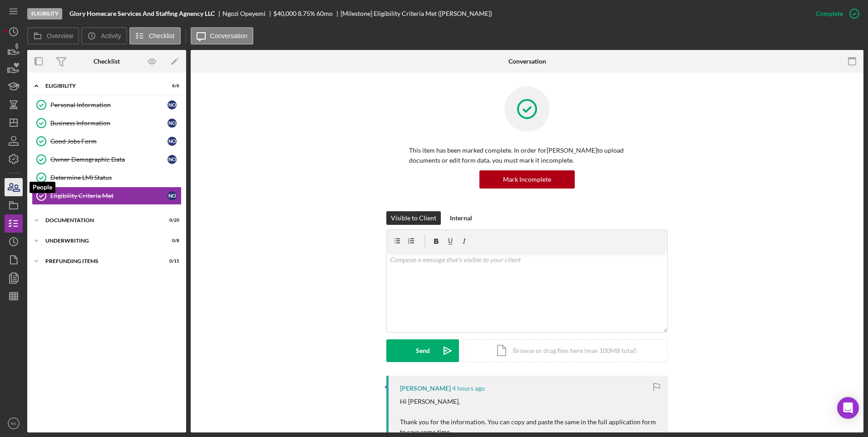 The height and width of the screenshot is (437, 868). What do you see at coordinates (162, 36) in the screenshot?
I see `label: Checklist` at bounding box center [162, 36].